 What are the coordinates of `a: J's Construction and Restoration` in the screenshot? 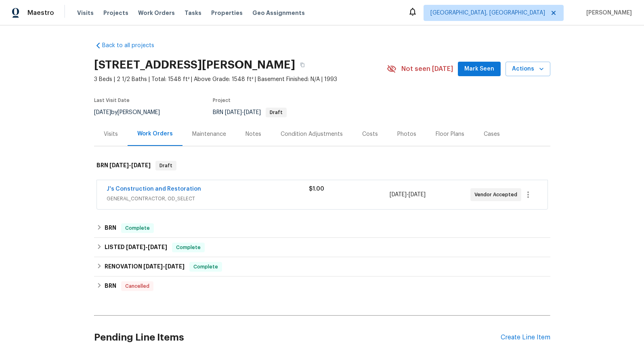 It's located at (154, 189).